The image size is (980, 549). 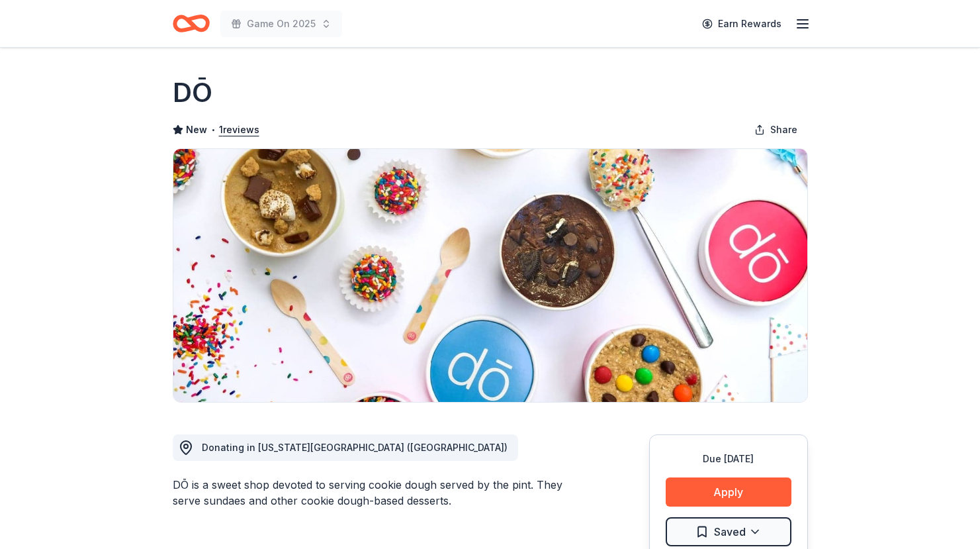 I want to click on div: DŌ is a sweet shop devoted to serving cookie dough served by the pint. They serve sundaes and oth..., so click(x=379, y=492).